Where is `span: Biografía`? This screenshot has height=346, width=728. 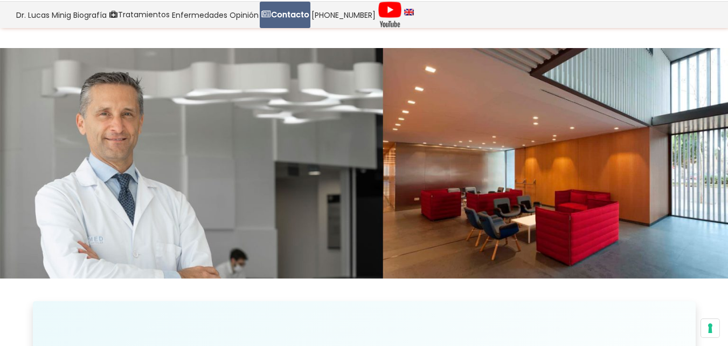
span: Biografía is located at coordinates (90, 15).